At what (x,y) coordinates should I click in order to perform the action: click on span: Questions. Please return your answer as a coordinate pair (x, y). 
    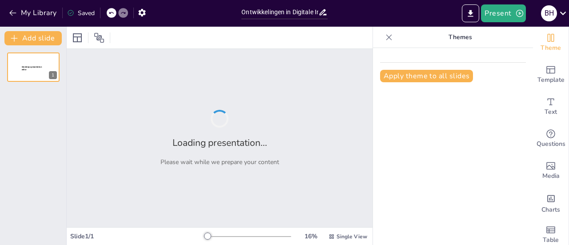
    Looking at the image, I should click on (551, 144).